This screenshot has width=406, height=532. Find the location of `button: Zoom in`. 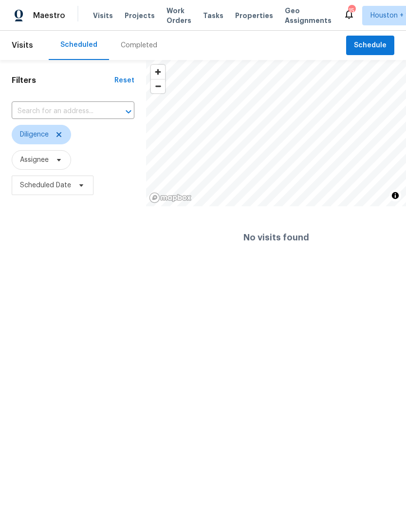

button: Zoom in is located at coordinates (158, 71).